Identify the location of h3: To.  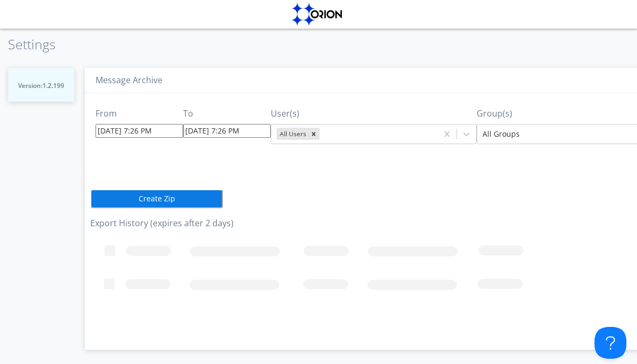
(227, 114).